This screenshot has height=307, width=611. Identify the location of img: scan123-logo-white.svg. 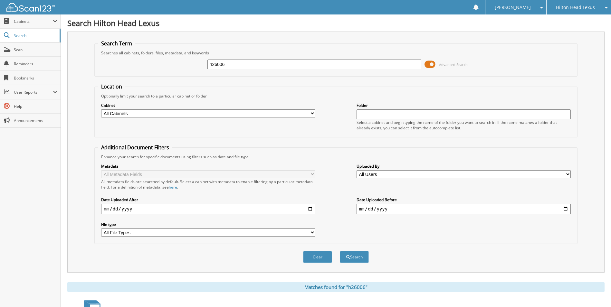
(31, 7).